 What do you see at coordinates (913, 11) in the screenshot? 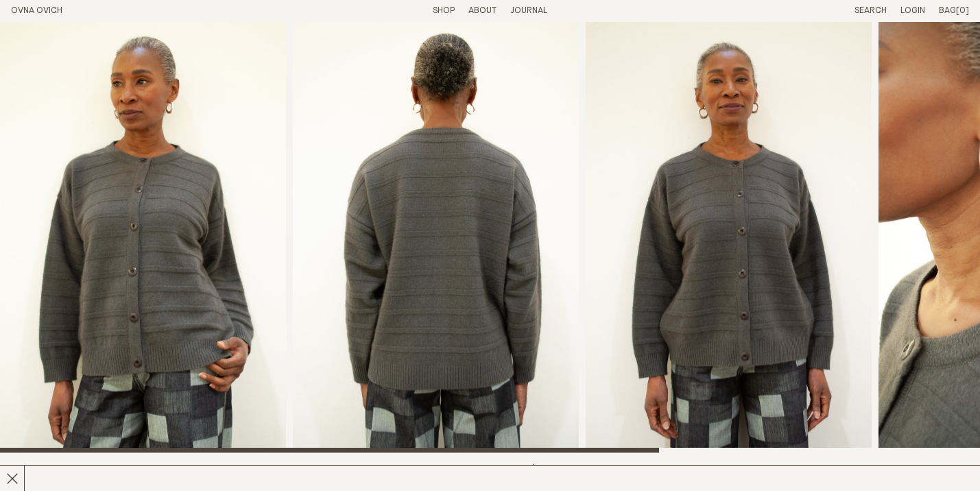
I see `a: Login` at bounding box center [913, 11].